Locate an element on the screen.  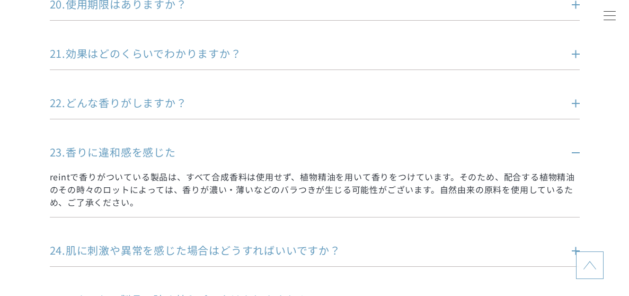
p: 24.肌に刺激や異常を感じた場合はどうすればいいですか？ is located at coordinates (299, 250).